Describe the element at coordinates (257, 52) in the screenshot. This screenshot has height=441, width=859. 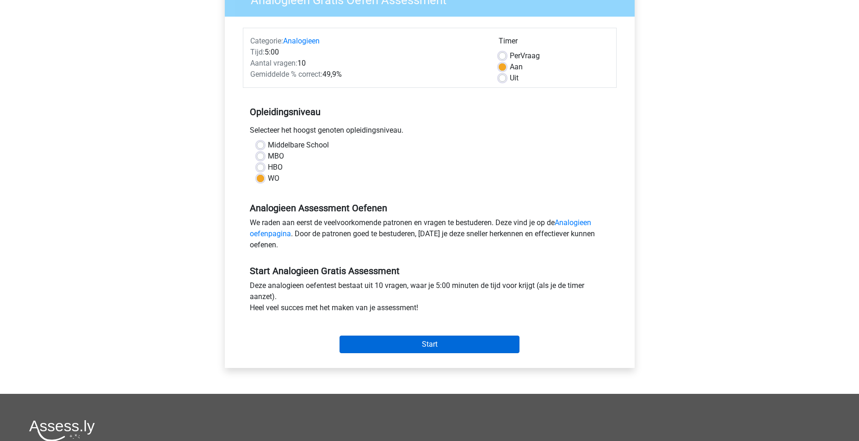
I see `span: Tijd:` at that location.